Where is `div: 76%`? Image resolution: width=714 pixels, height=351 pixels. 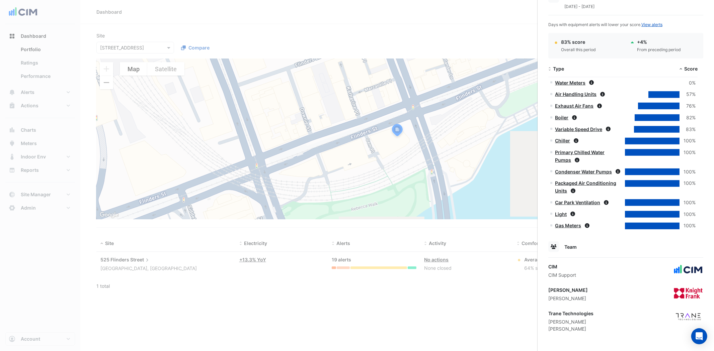 div: 76% is located at coordinates (687, 106).